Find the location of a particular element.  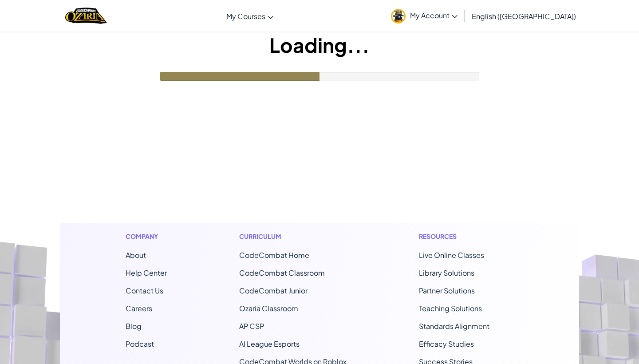

a: Standards Alignment is located at coordinates (454, 325).